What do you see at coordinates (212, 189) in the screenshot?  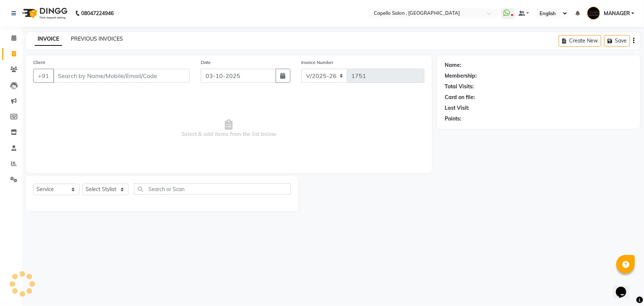 I see `input: Search or Scan` at bounding box center [212, 189].